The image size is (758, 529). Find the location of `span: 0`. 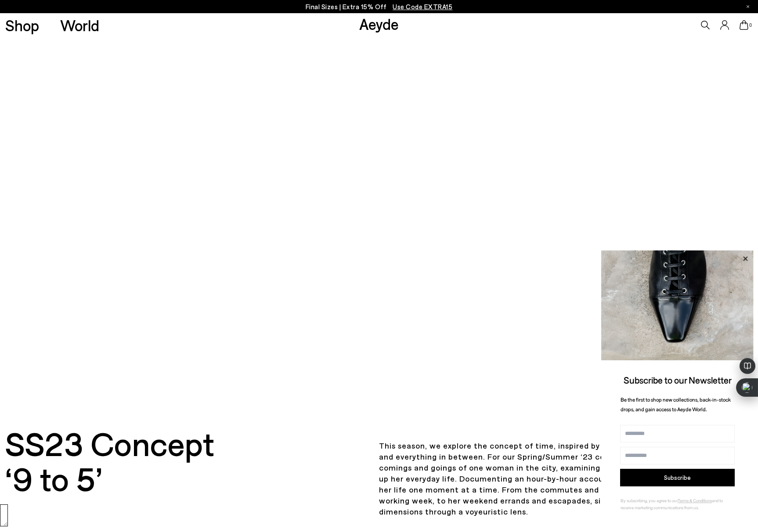

span: 0 is located at coordinates (751, 25).